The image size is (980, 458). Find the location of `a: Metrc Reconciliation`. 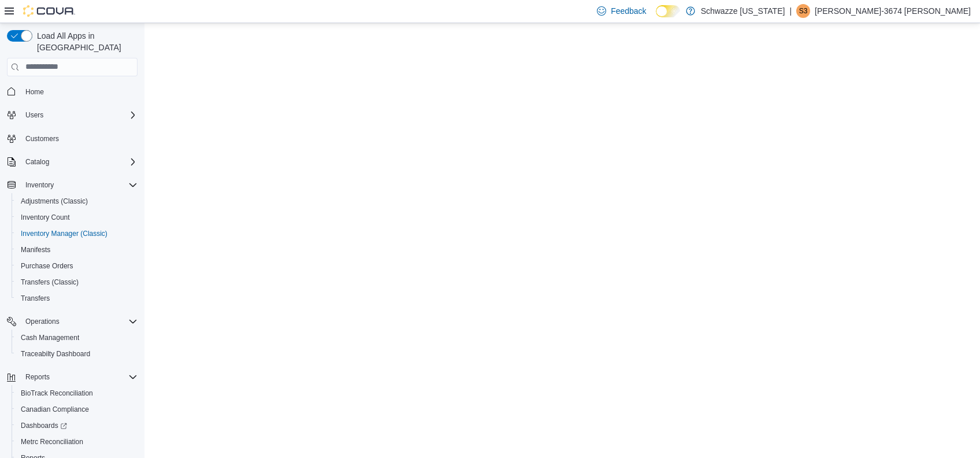

a: Metrc Reconciliation is located at coordinates (52, 442).